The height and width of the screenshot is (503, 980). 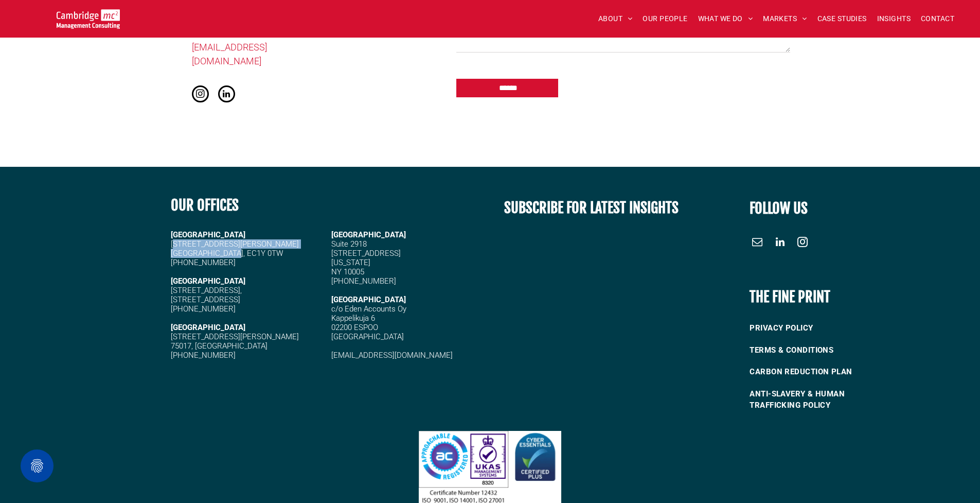 What do you see at coordinates (349, 244) in the screenshot?
I see `span: Suite 2918` at bounding box center [349, 244].